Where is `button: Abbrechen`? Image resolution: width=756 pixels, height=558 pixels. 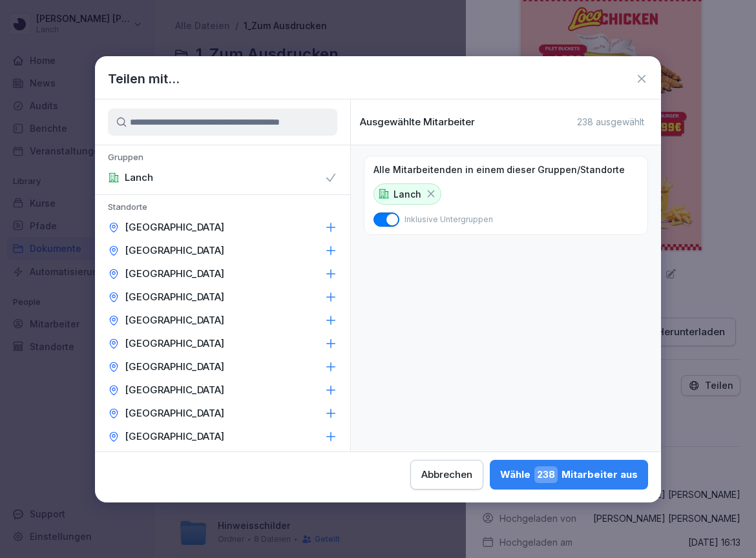
button: Abbrechen is located at coordinates (447, 475).